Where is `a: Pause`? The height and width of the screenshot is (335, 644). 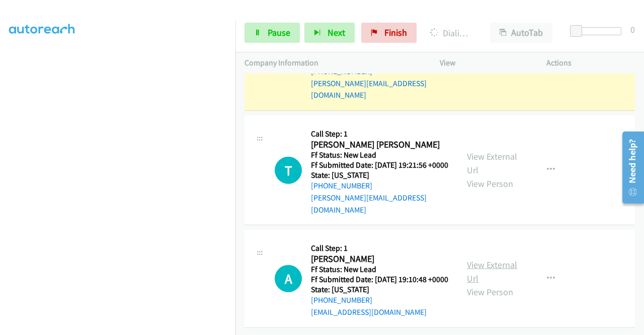 a: Pause is located at coordinates (272, 33).